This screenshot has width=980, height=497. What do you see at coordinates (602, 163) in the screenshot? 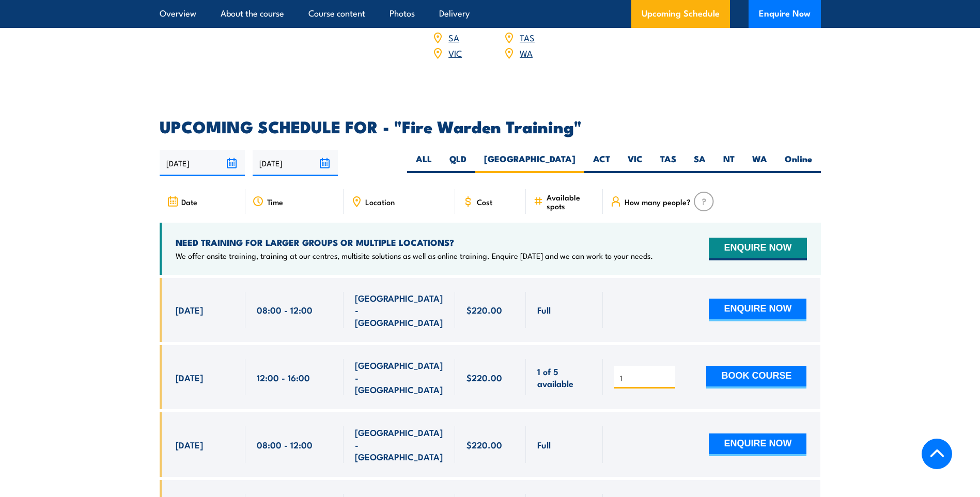
I see `label: ACT` at bounding box center [602, 163].